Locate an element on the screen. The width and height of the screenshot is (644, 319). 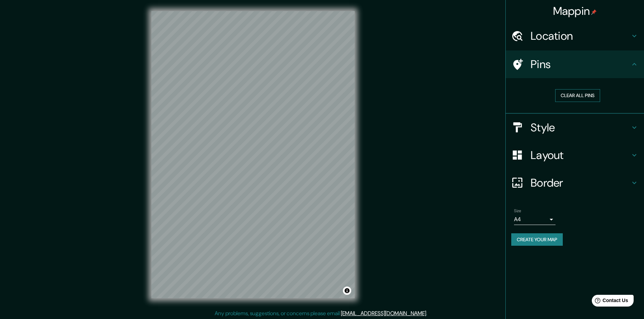
h4: Style is located at coordinates (580, 128).